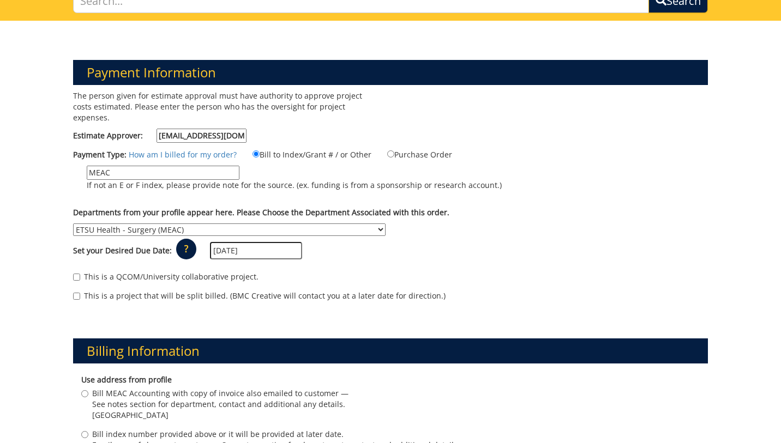  What do you see at coordinates (413, 154) in the screenshot?
I see `label: Purchase Order` at bounding box center [413, 154].